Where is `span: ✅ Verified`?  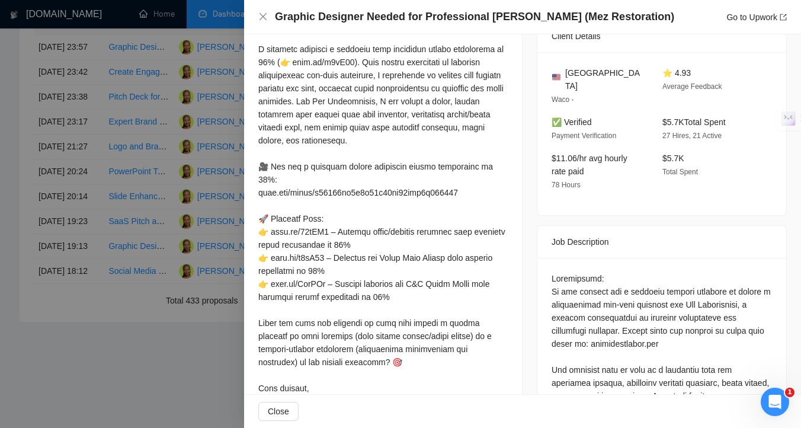 span: ✅ Verified is located at coordinates (572, 122).